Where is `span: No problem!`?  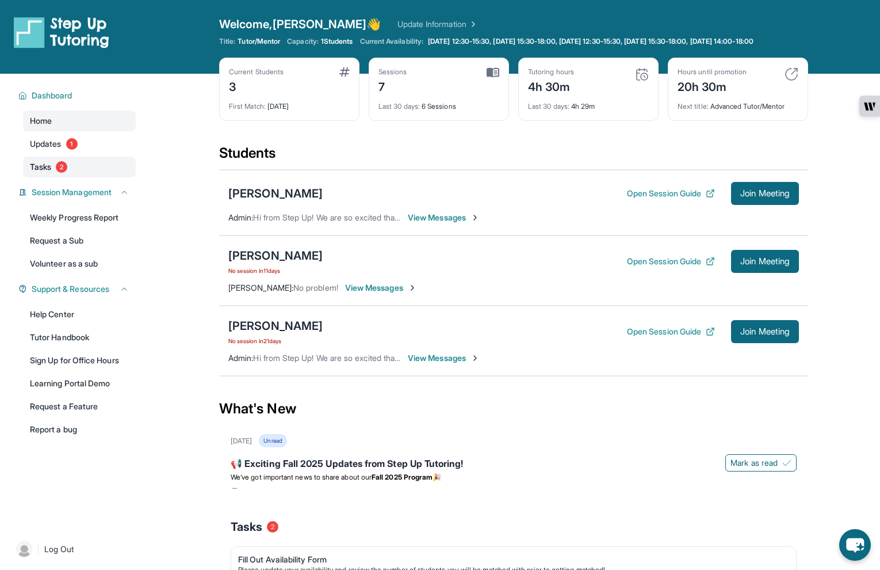
span: No problem! is located at coordinates (316, 287).